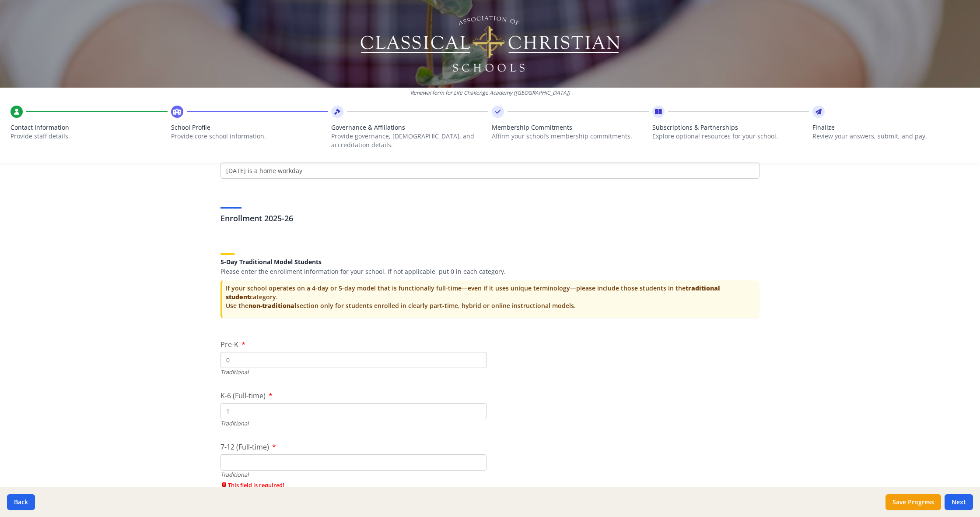 The image size is (980, 517). I want to click on h3: Enrollment 2025-26, so click(490, 218).